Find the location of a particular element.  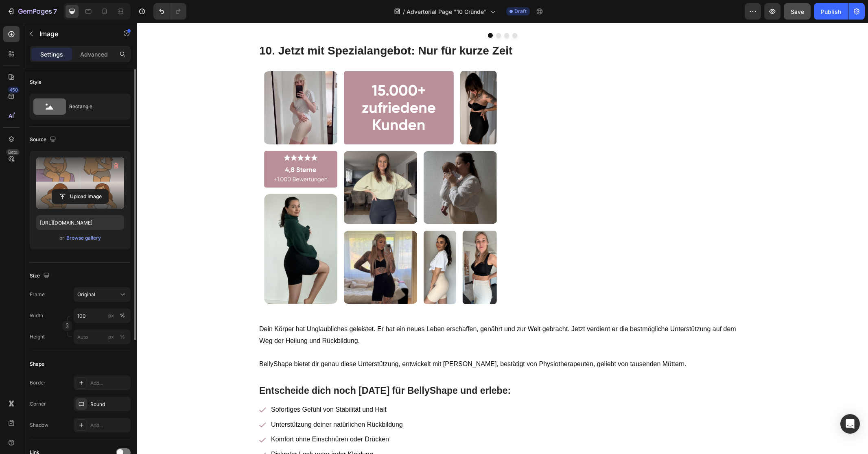

label: Height is located at coordinates (37, 336).